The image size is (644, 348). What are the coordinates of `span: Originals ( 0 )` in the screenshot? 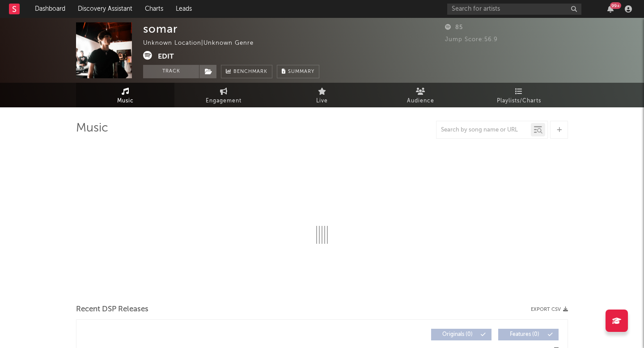 It's located at (458, 335).